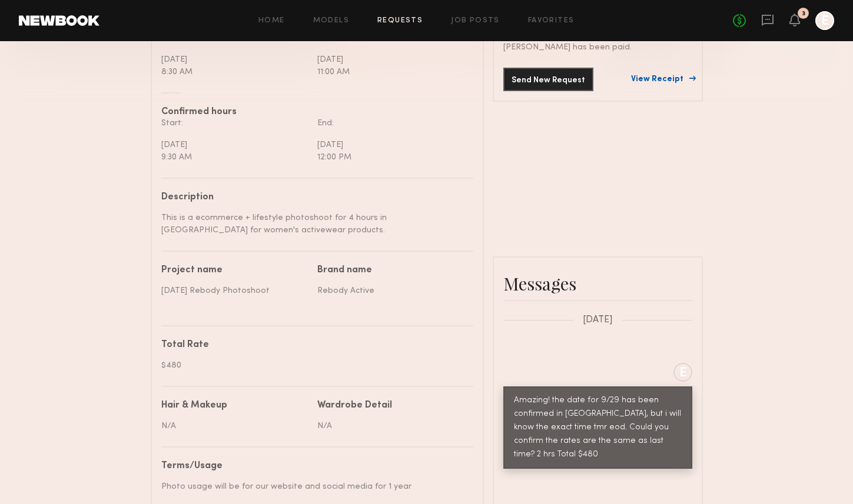 The width and height of the screenshot is (853, 504). What do you see at coordinates (391, 290) in the screenshot?
I see `div: Rebody Active` at bounding box center [391, 290].